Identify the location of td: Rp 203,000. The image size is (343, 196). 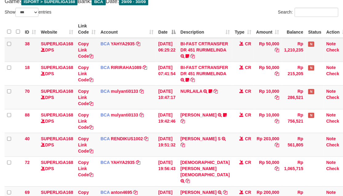
(267, 144).